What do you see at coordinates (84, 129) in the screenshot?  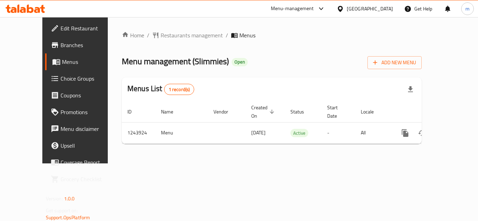 I see `a: Menu disclaimer` at bounding box center [84, 129].